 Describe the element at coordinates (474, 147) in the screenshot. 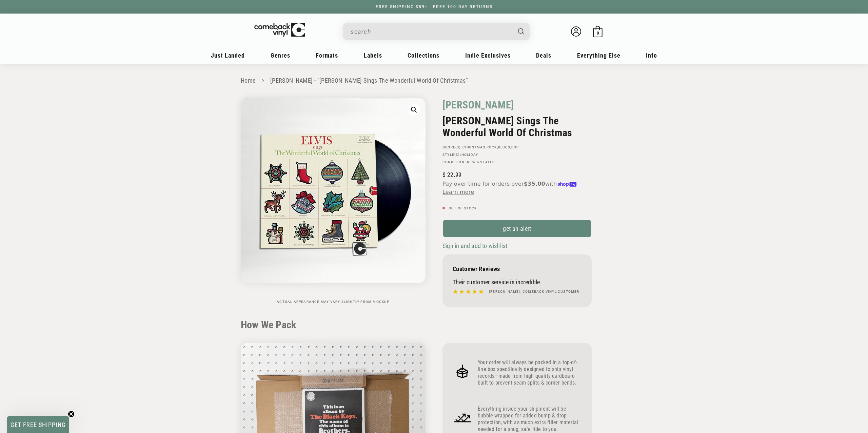

I see `a: Christmas` at that location.